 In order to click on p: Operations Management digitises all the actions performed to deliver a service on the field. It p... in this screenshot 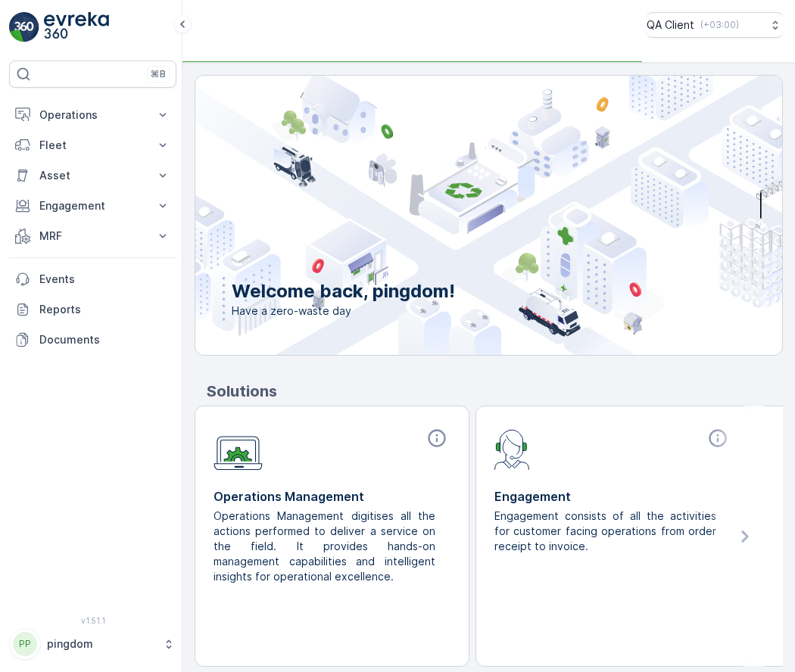, I will do `click(325, 547)`.